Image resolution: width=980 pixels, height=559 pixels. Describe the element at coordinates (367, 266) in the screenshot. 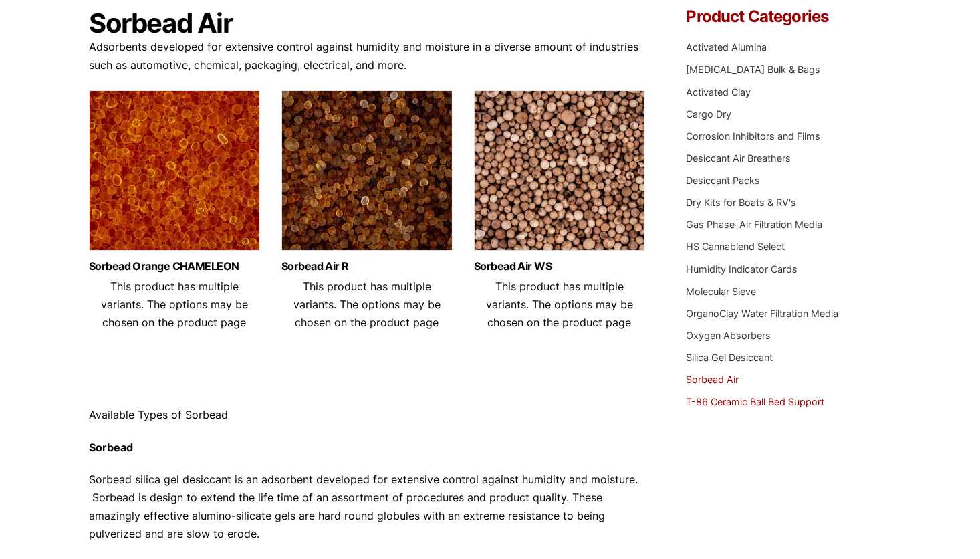

I see `a: Sorbead Air R` at that location.